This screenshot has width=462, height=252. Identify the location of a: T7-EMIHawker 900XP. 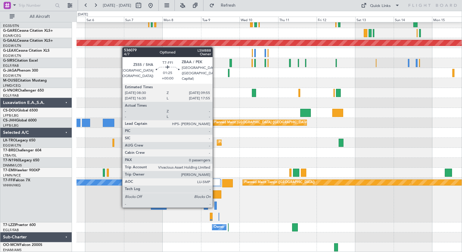
(21, 171).